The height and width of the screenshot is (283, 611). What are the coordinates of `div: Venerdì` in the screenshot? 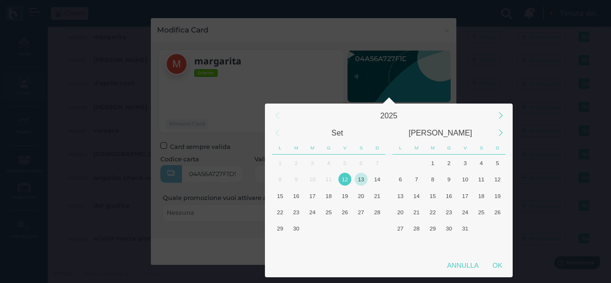 It's located at (465, 148).